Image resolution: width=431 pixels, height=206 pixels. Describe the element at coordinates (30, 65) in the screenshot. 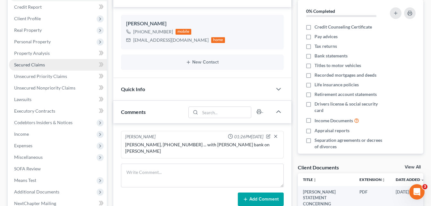

I see `span: Secured Claims` at that location.